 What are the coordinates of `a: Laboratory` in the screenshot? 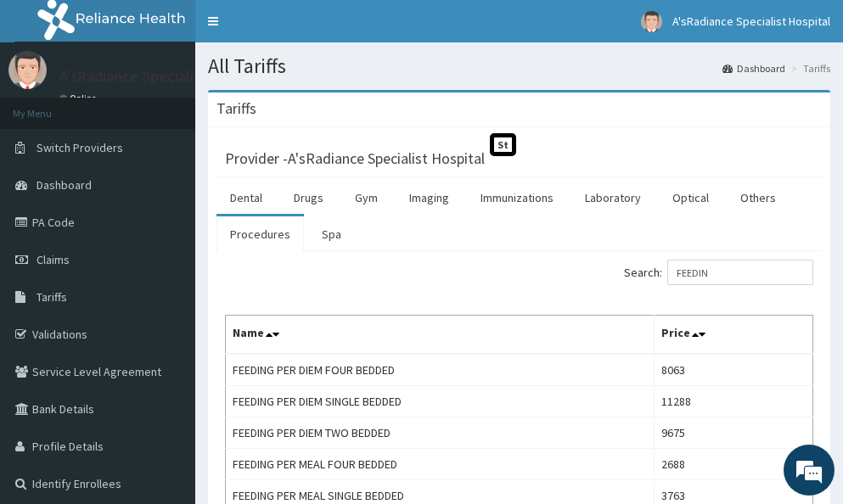 It's located at (613, 197).